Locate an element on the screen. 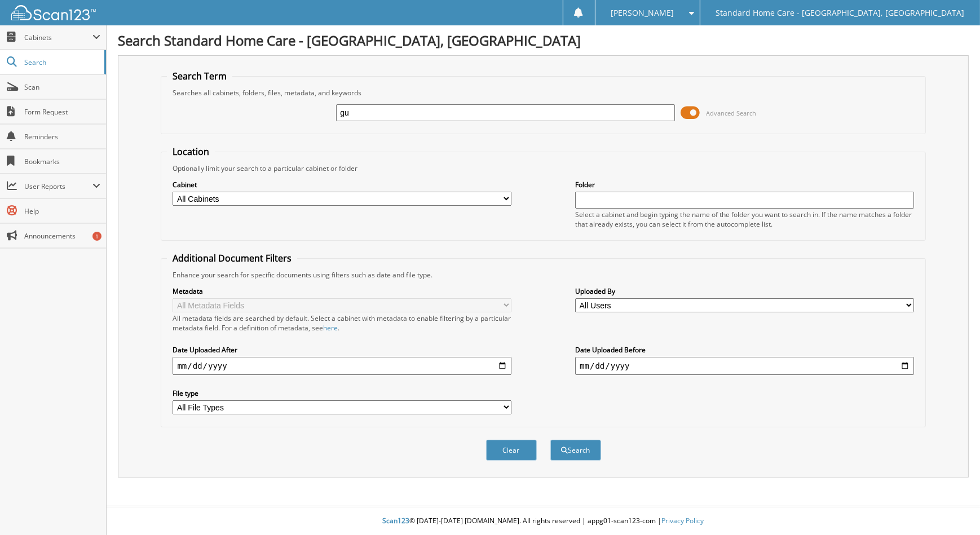 Image resolution: width=980 pixels, height=535 pixels. label: Cabinet is located at coordinates (342, 184).